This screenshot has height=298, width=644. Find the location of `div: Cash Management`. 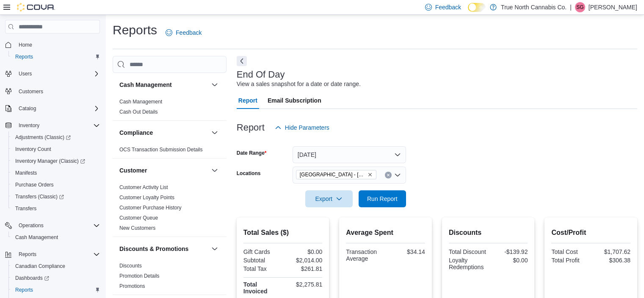

div: Cash Management is located at coordinates (169, 108).